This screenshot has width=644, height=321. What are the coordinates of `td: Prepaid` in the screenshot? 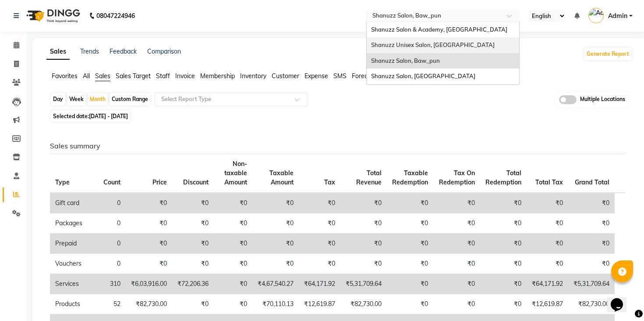 It's located at (74, 243).